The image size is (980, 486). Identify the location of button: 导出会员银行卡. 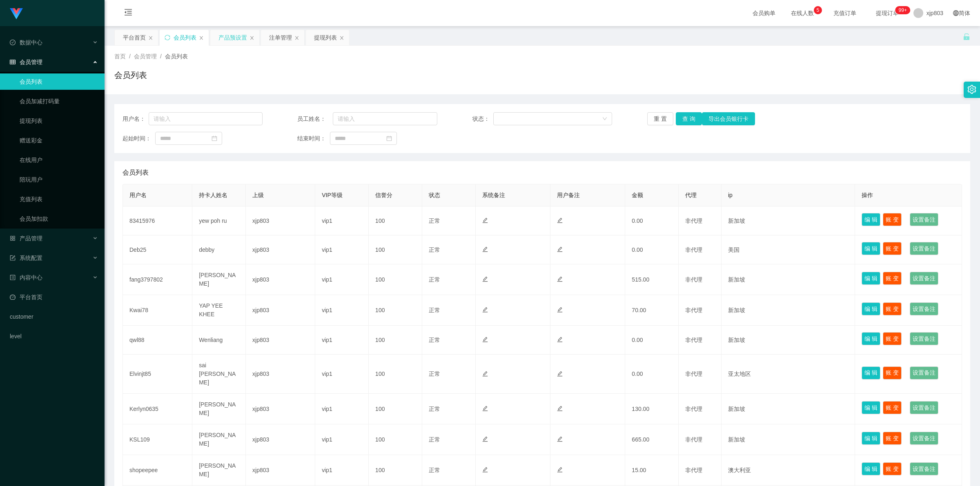
(729, 119).